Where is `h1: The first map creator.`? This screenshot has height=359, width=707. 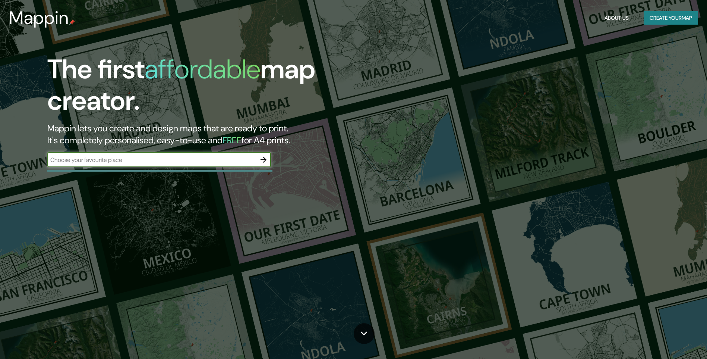
h1: The first map creator. is located at coordinates (224, 88).